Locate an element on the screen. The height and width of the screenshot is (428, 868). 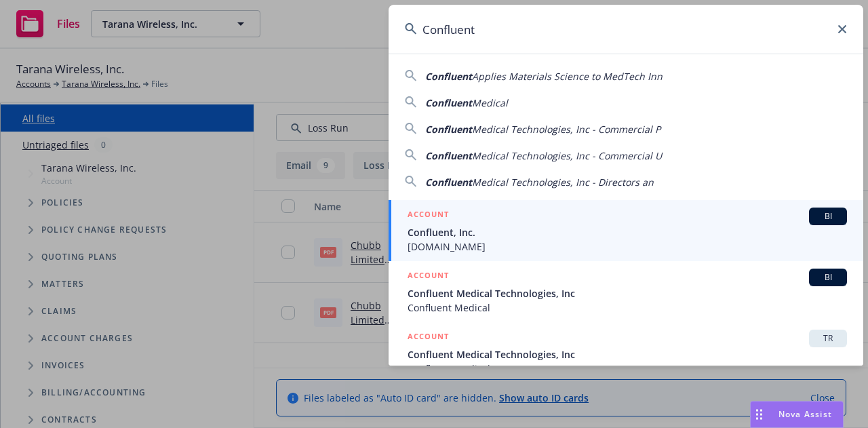
span: Medical Technologies, Inc - Directors an is located at coordinates (563, 182).